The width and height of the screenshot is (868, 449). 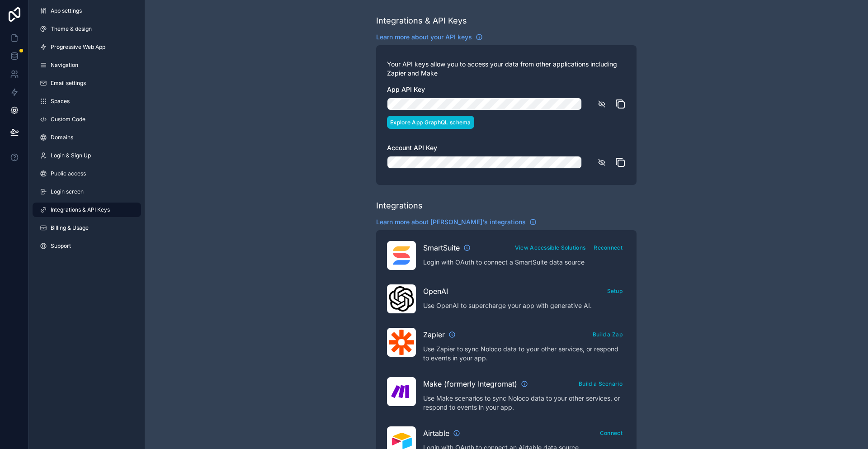 I want to click on span: Login screen, so click(x=67, y=191).